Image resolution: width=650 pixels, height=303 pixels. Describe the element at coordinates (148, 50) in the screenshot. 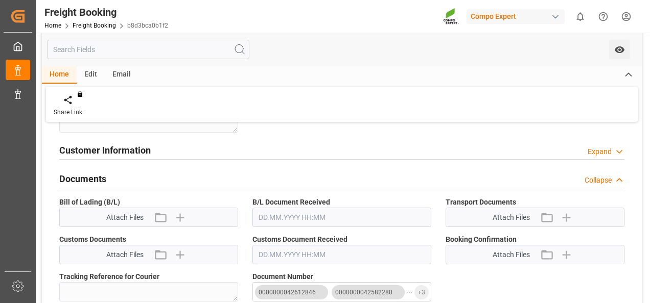

I see `input: Search Fields` at that location.